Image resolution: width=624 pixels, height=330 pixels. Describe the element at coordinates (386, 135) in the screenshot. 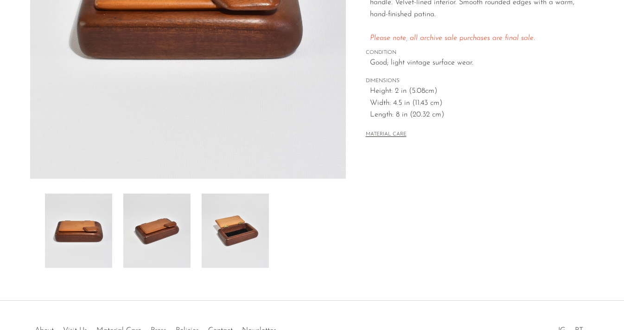

I see `button: MATERIAL CARE` at that location.